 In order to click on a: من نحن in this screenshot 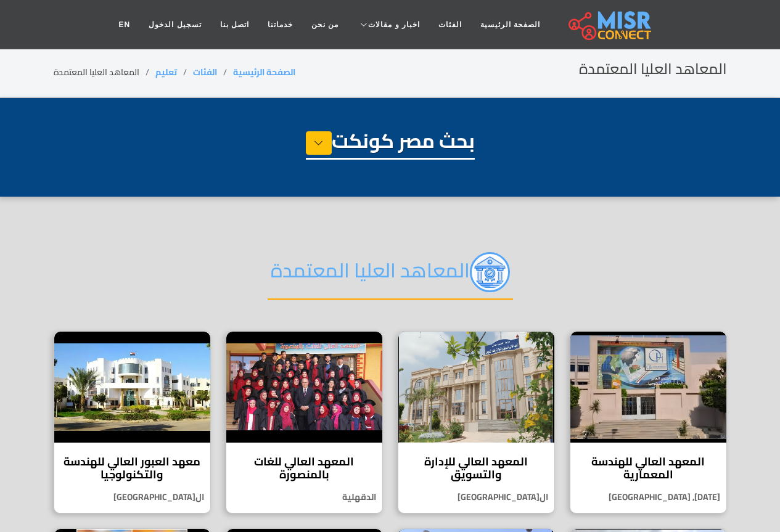, I will do `click(325, 25)`.